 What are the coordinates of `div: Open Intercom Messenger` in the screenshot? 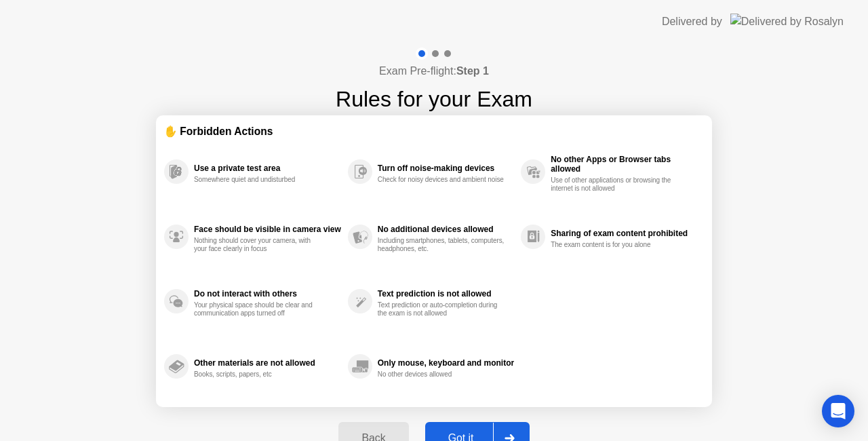 It's located at (838, 411).